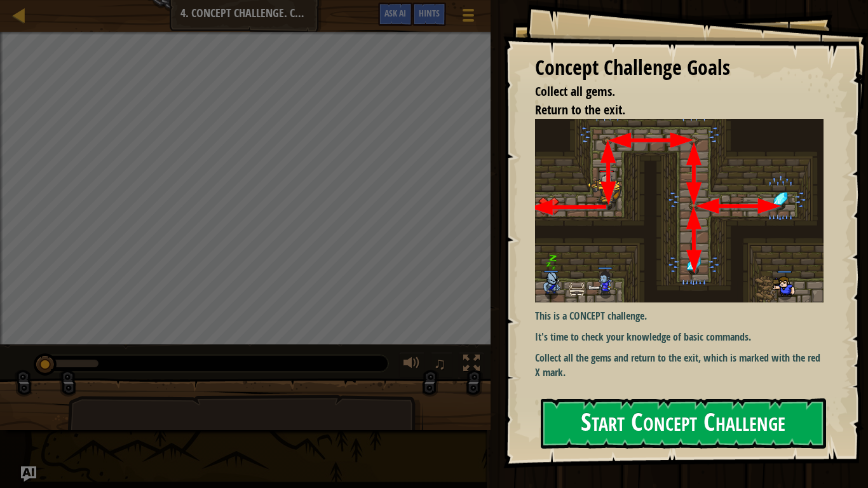  Describe the element at coordinates (429, 13) in the screenshot. I see `span: Hints` at that location.